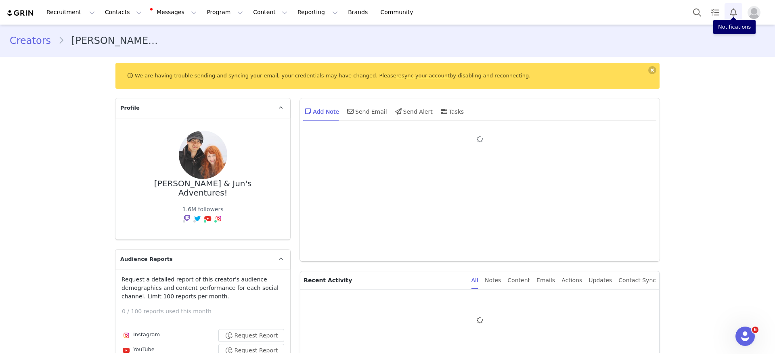 The image size is (775, 354). Describe the element at coordinates (384, 281) in the screenshot. I see `p: Recent Activity` at that location.